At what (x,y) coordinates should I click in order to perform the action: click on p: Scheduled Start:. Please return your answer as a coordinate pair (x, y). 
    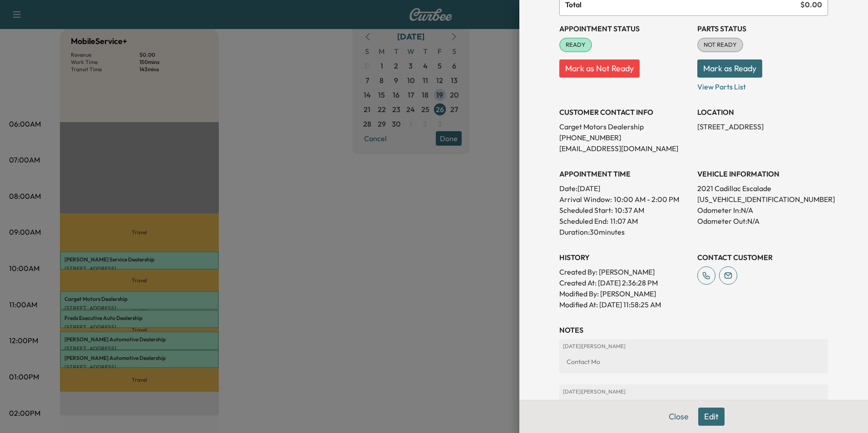
    Looking at the image, I should click on (586, 210).